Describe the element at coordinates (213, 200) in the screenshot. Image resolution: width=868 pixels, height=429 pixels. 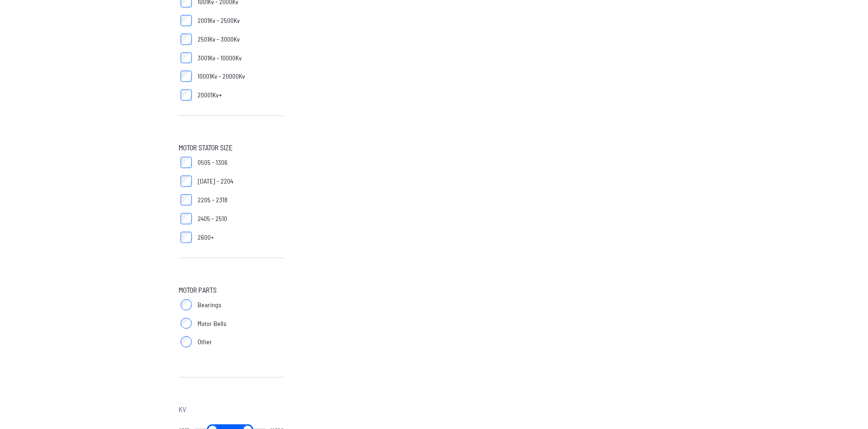
I see `span: 2205 - 2318` at that location.